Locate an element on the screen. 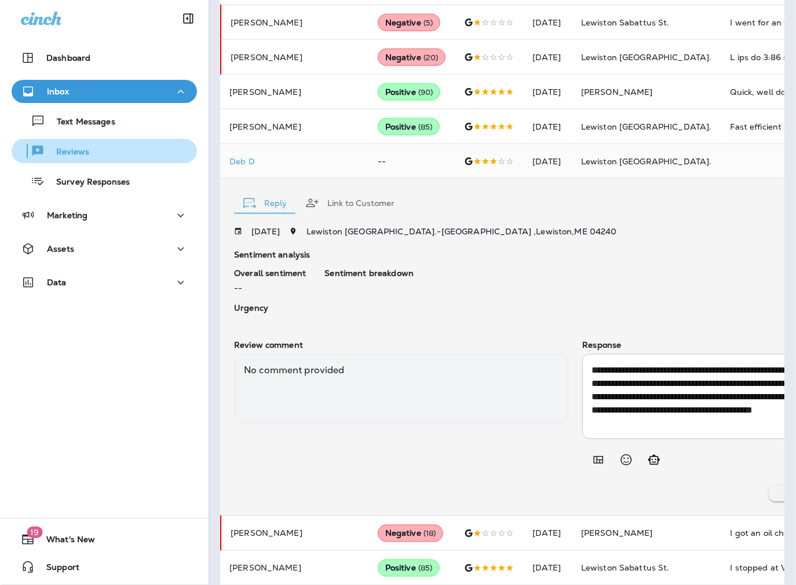  p: Data is located at coordinates (57, 283).